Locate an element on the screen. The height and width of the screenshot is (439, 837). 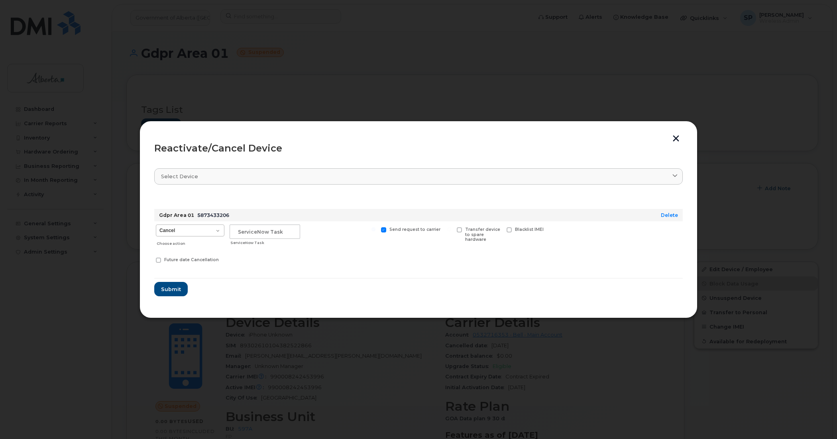
span: Select device is located at coordinates (179, 176).